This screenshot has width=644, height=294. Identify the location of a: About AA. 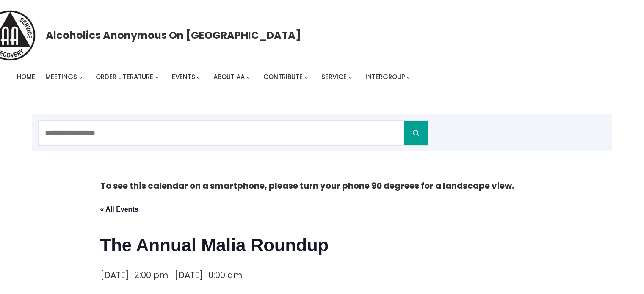
(229, 77).